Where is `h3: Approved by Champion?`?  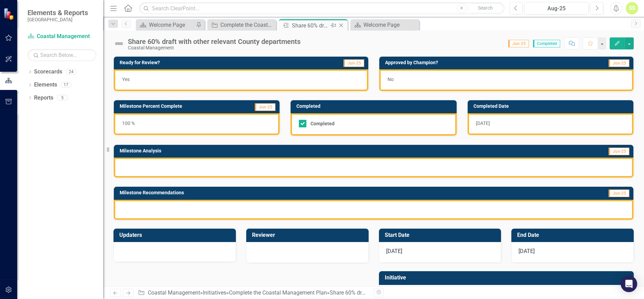
h3: Approved by Champion? is located at coordinates (472, 62).